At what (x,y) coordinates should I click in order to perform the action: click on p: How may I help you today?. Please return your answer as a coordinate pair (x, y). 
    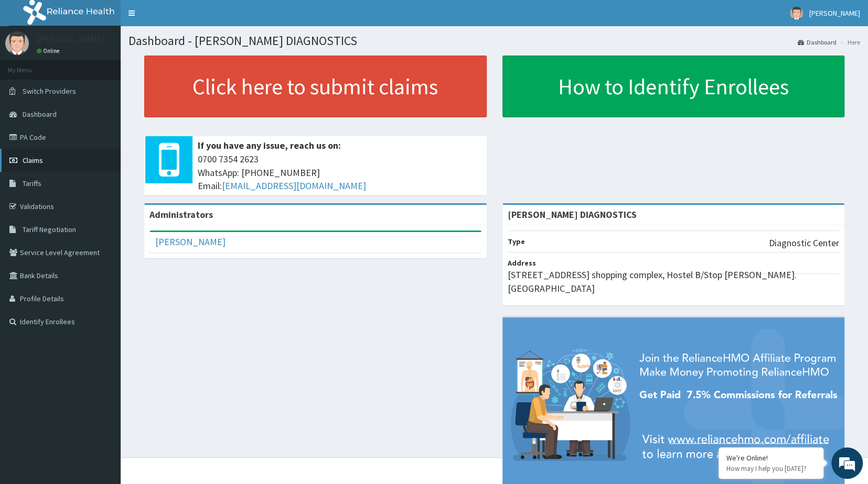
    Looking at the image, I should click on (771, 469).